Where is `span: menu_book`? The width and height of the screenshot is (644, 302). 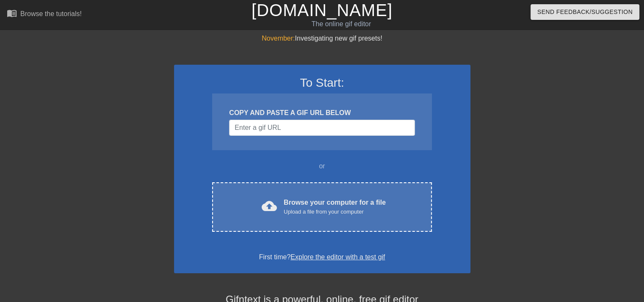 span: menu_book is located at coordinates (12, 13).